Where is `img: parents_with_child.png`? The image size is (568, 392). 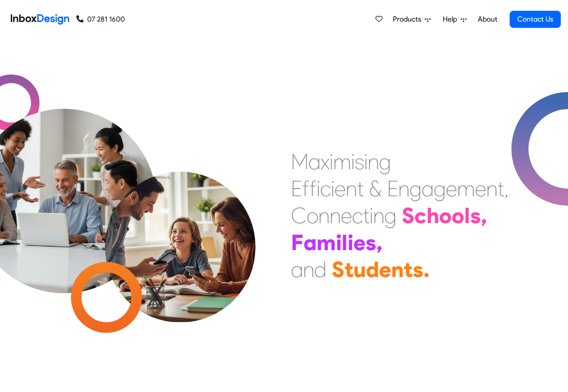
img: parents_with_child.png is located at coordinates (180, 228).